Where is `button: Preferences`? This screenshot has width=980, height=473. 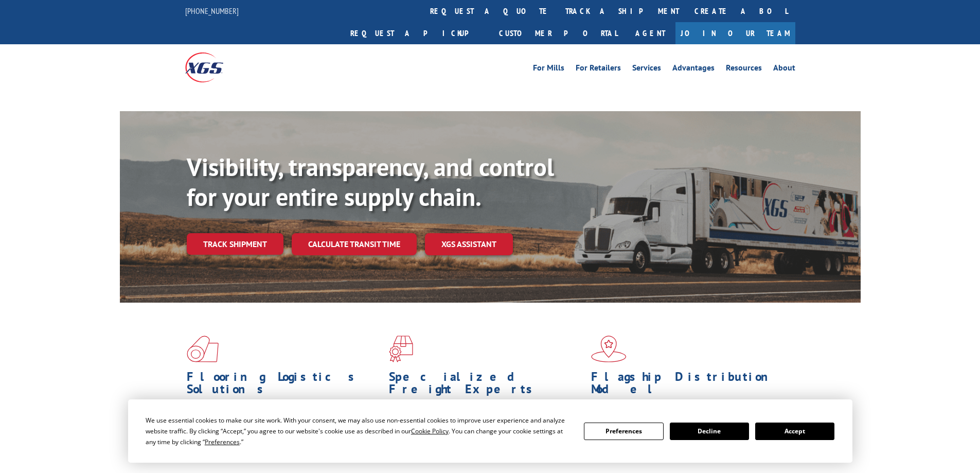
button: Preferences is located at coordinates (624, 431).